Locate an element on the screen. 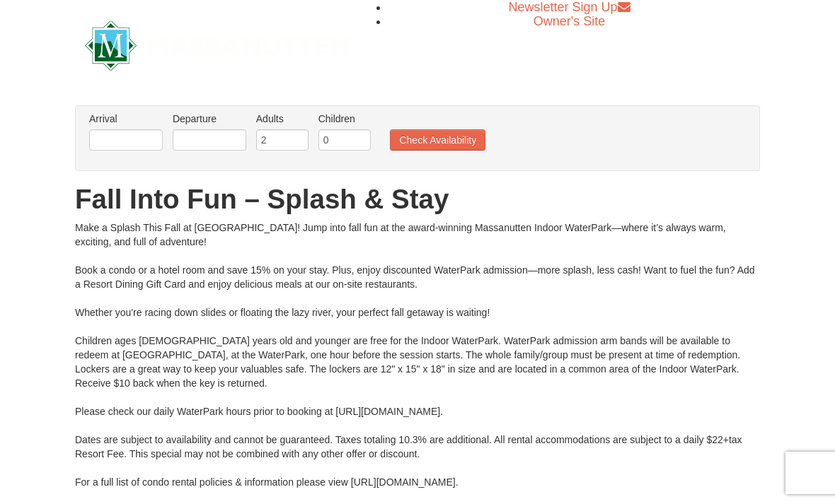 This screenshot has width=835, height=504. span: Owner's Site is located at coordinates (569, 21).